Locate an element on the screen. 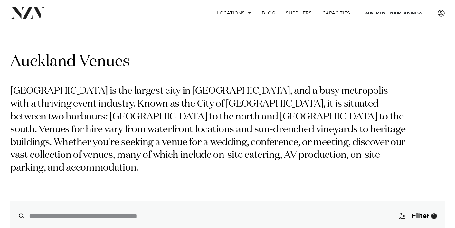  img: nzv-logo.png is located at coordinates (28, 13).